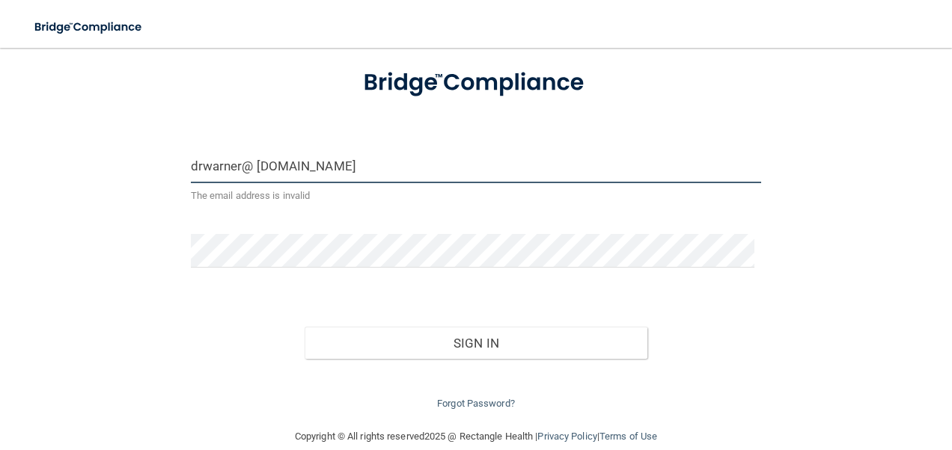 This screenshot has height=450, width=952. What do you see at coordinates (476, 196) in the screenshot?
I see `p: The email address is invalid` at bounding box center [476, 196].